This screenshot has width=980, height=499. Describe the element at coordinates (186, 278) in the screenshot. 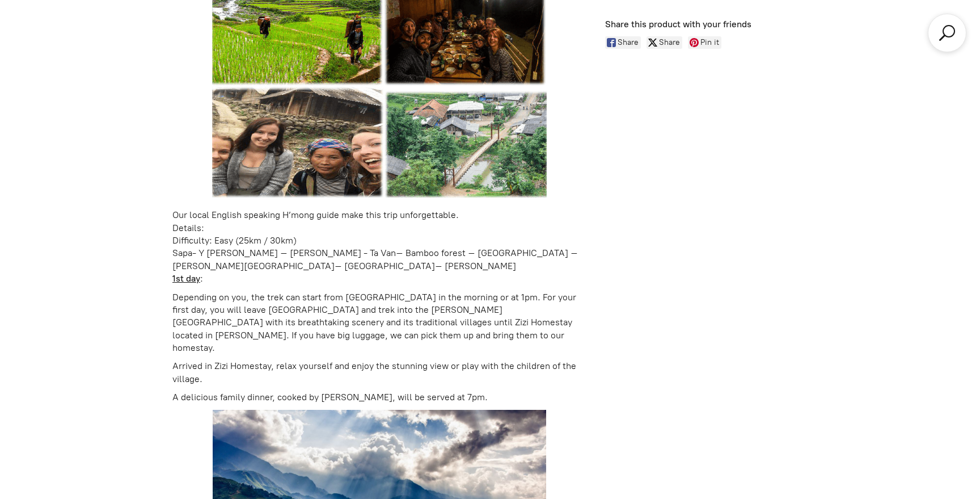

I see `u: 1st day` at that location.